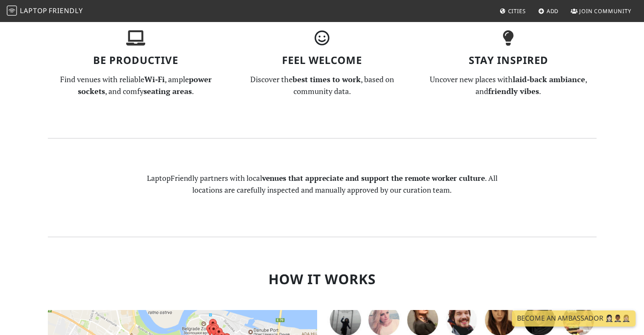  What do you see at coordinates (322, 86) in the screenshot?
I see `p: Discover the , based on community data.` at bounding box center [322, 86].